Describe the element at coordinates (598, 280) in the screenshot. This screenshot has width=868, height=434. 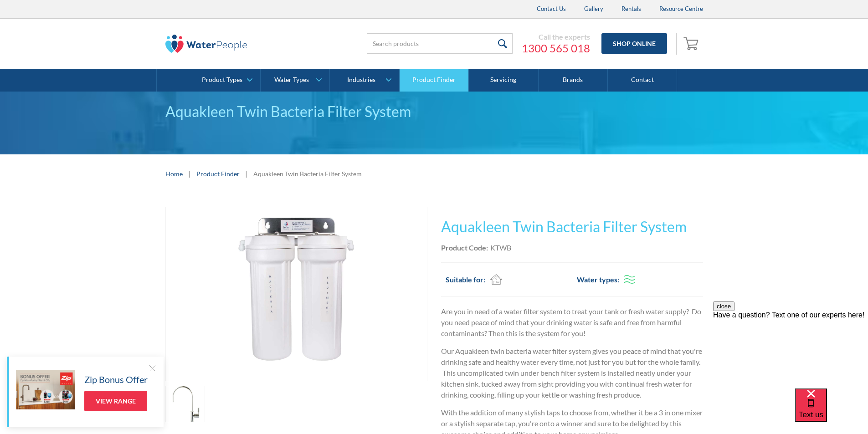
I see `h2: Water types:` at that location.